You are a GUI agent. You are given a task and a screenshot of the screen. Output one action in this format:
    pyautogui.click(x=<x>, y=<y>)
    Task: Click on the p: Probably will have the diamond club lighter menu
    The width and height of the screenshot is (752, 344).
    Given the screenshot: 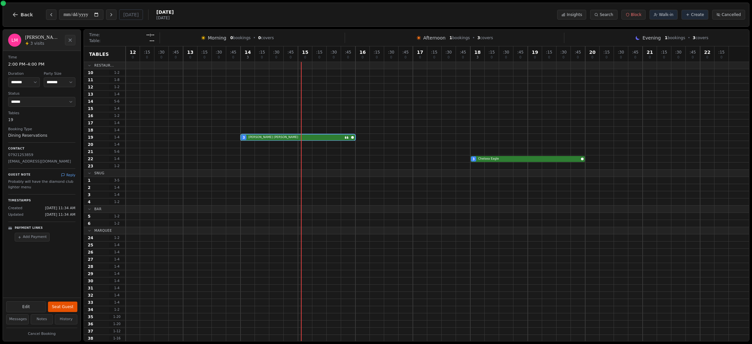 What is the action you would take?
    pyautogui.click(x=42, y=185)
    